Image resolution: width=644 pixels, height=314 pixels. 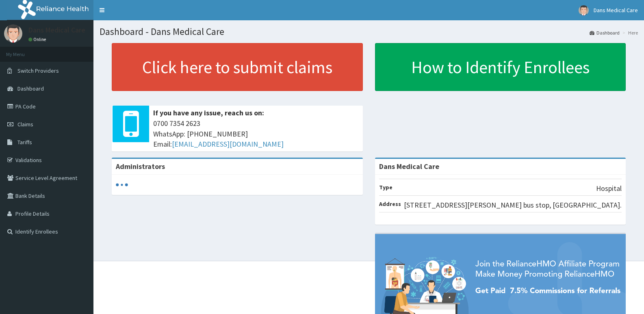 What do you see at coordinates (140, 166) in the screenshot?
I see `b: Administrators` at bounding box center [140, 166].